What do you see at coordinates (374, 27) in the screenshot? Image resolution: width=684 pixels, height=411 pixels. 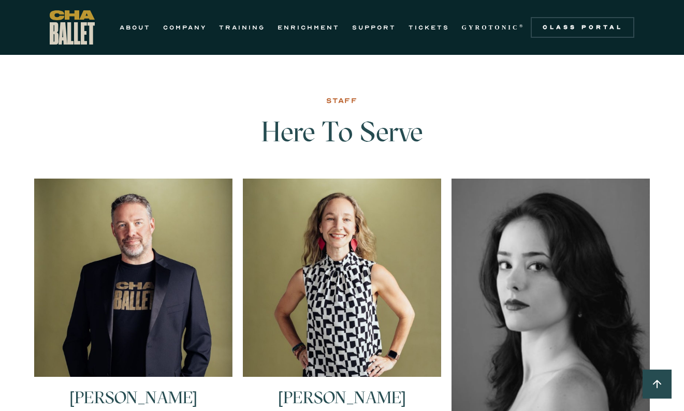 I see `a: SUPPORT` at bounding box center [374, 27].